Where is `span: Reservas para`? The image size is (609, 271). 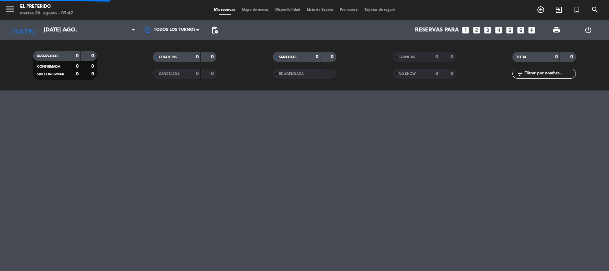 span: Reservas para is located at coordinates (437, 30).